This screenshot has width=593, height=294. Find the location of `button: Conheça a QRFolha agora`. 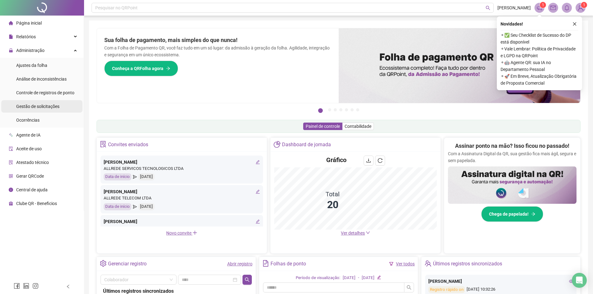

button: Conheça a QRFolha agora is located at coordinates (141, 68).